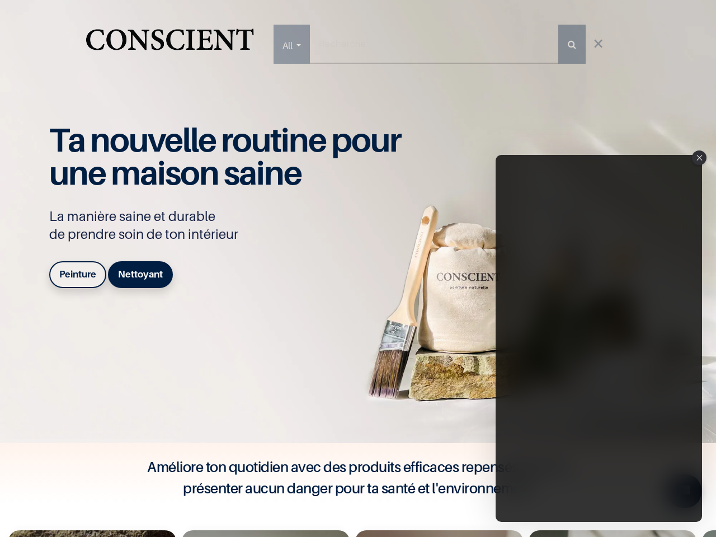 The width and height of the screenshot is (716, 537). What do you see at coordinates (169, 44) in the screenshot?
I see `span: Logo of Conscient` at bounding box center [169, 44].